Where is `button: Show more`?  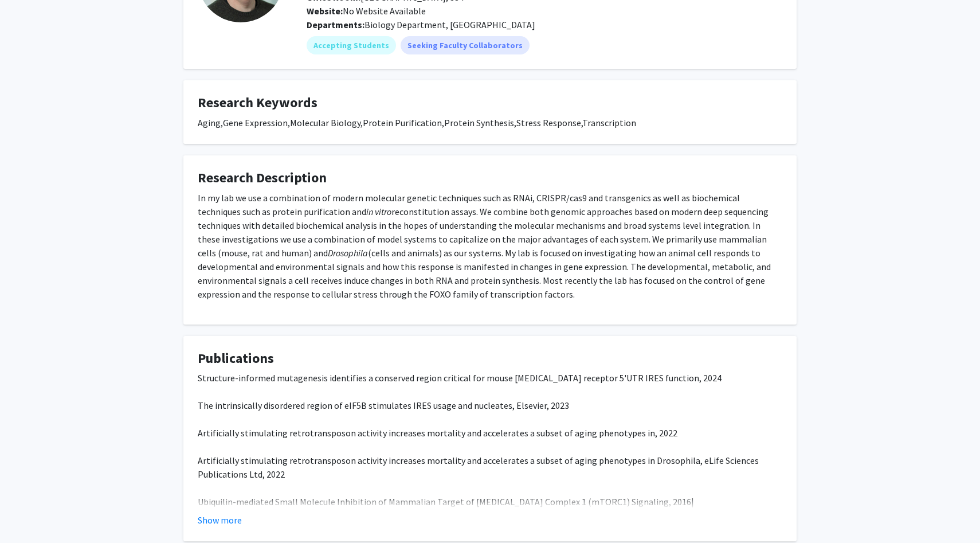
button: Show more is located at coordinates (219, 520).